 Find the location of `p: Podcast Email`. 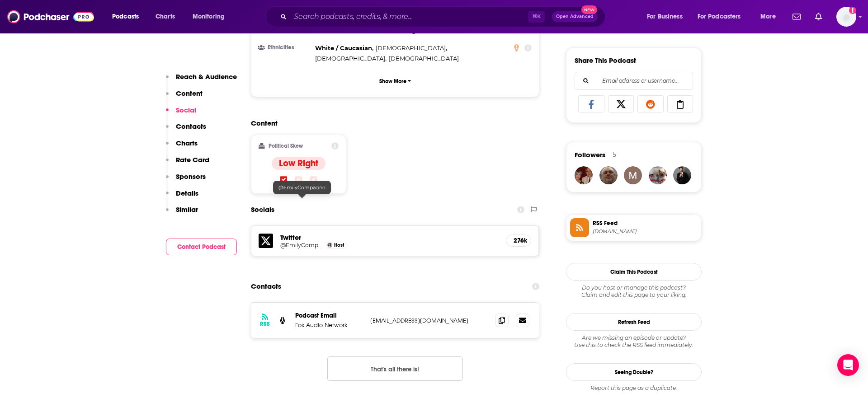

p: Podcast Email is located at coordinates (329, 315).